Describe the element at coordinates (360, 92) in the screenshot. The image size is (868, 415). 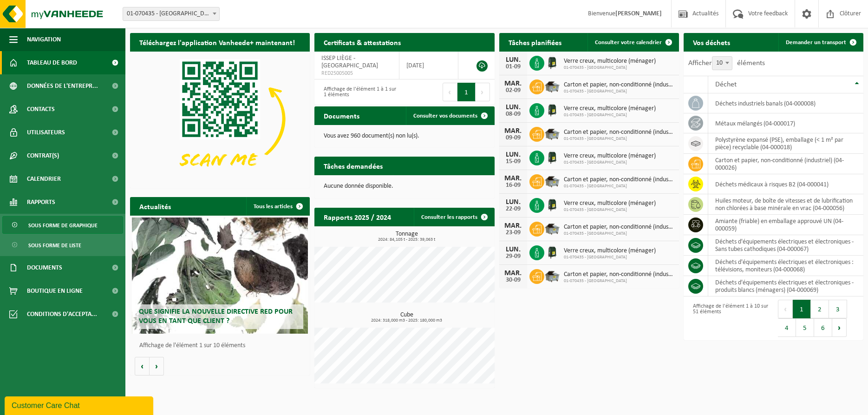
I see `div: Affichage de l'élément 1 à 1 sur 1 éléments` at that location.